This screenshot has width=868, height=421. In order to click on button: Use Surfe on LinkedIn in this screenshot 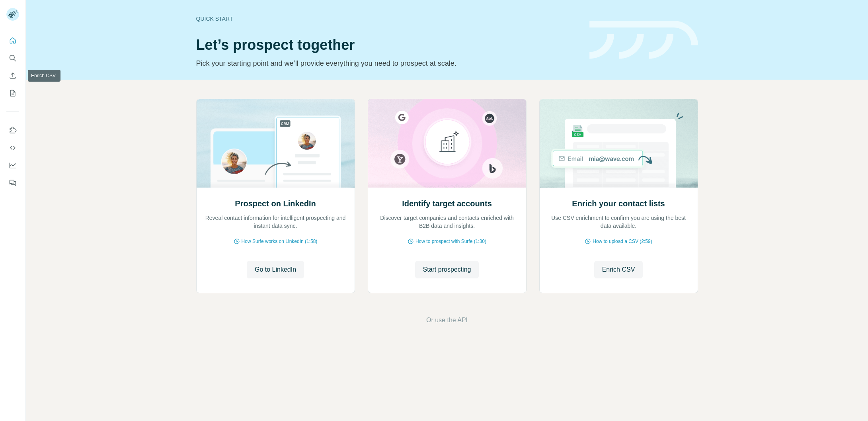, I will do `click(12, 130)`.